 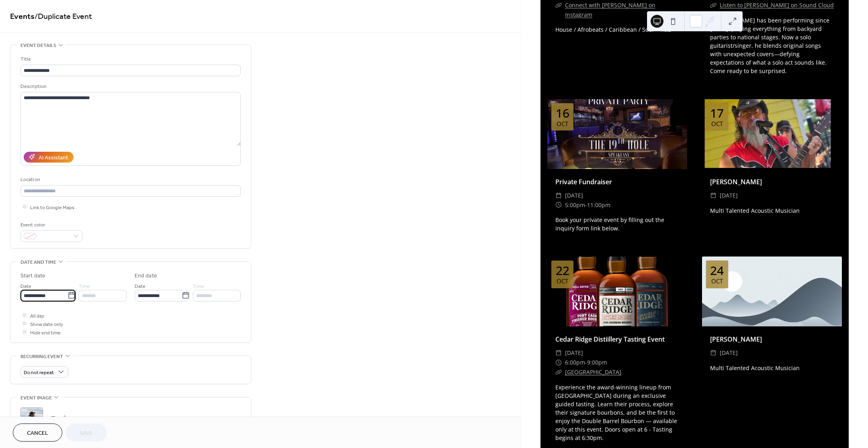 What do you see at coordinates (46, 333) in the screenshot?
I see `span: Hide end time` at bounding box center [46, 333].